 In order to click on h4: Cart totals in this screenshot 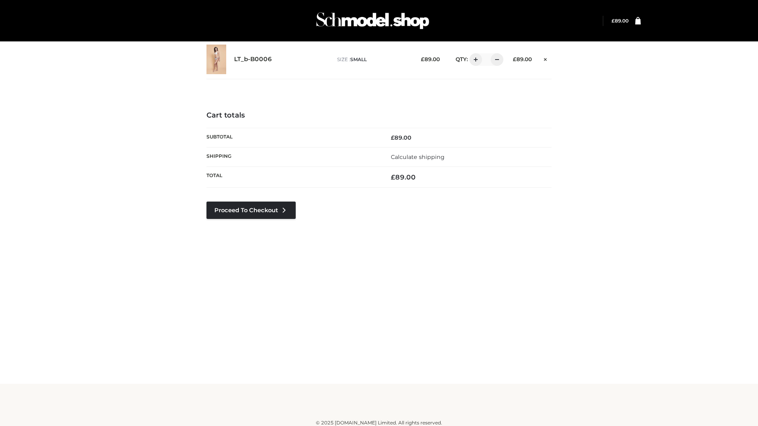, I will do `click(379, 116)`.